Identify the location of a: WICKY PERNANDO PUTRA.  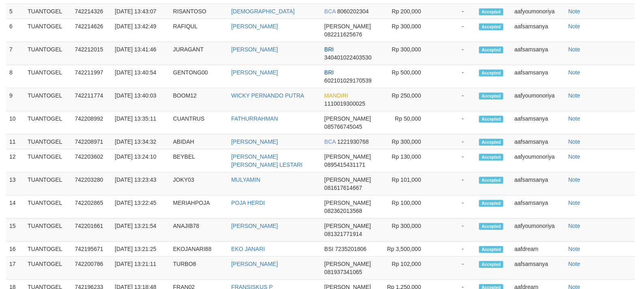
(268, 96).